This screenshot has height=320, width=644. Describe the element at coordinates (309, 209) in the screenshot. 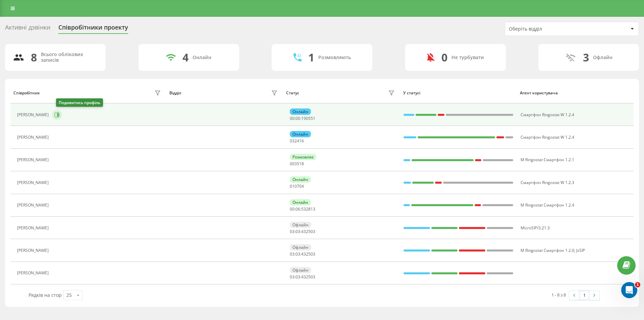

I see `font: 28` at that location.